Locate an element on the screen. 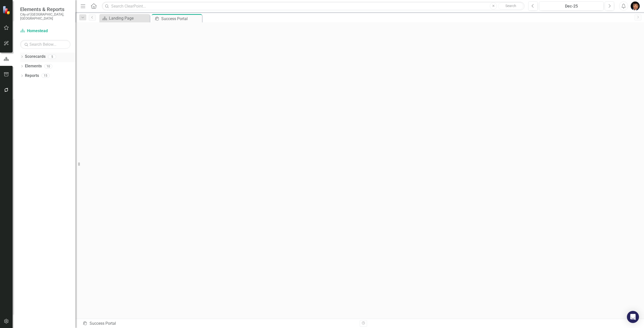  span: Elements & Reports is located at coordinates (45, 9).